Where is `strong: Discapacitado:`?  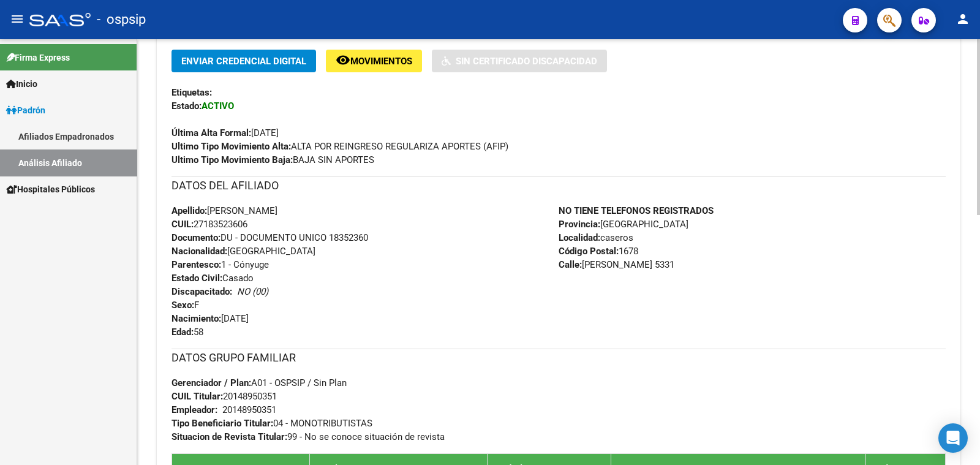 strong: Discapacitado: is located at coordinates (201, 292).